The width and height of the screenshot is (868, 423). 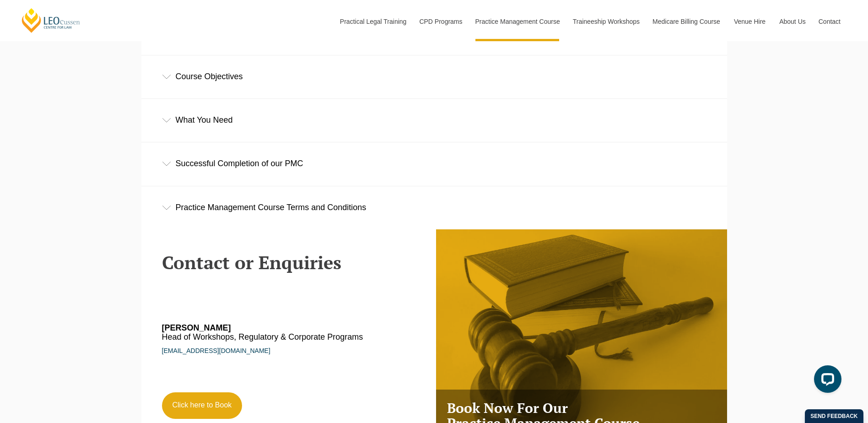 What do you see at coordinates (295, 263) in the screenshot?
I see `h2: Contact or Enquiries` at bounding box center [295, 263].